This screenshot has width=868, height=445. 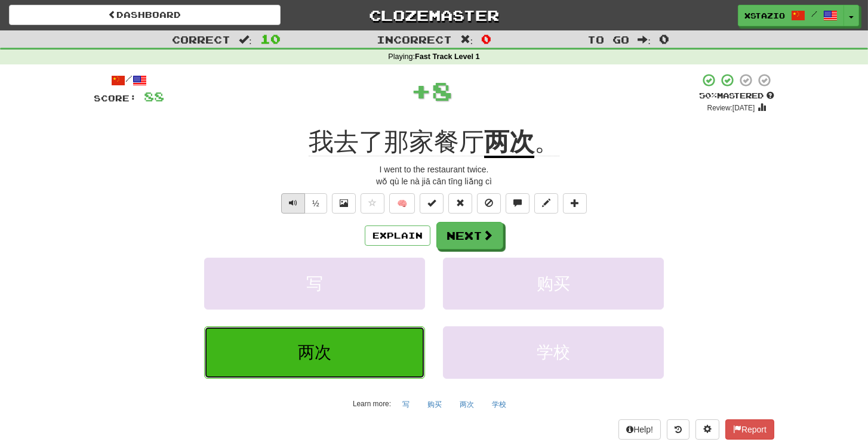 I want to click on span: 我去了那家餐厅, so click(x=396, y=142).